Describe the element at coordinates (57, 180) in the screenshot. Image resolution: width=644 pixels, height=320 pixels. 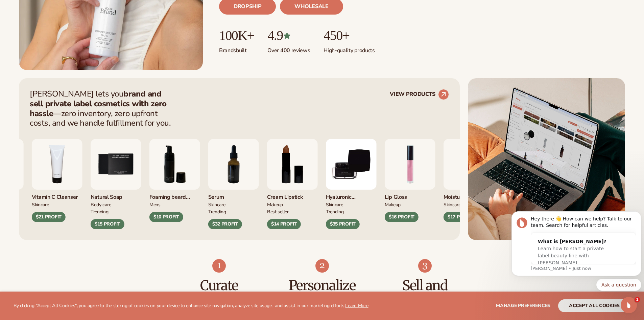
I see `div: 4 / 9` at that location.